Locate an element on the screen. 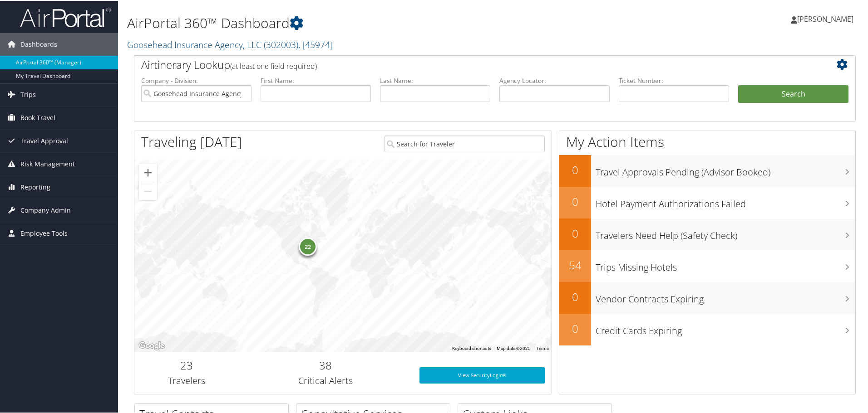 Image resolution: width=868 pixels, height=413 pixels. span: Travel Approval is located at coordinates (44, 140).